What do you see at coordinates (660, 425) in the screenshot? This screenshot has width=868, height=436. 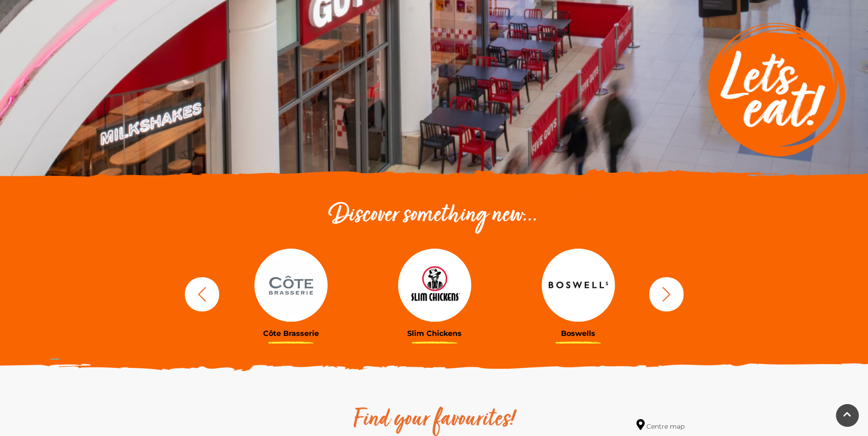 I see `a: Centre map` at bounding box center [660, 425].